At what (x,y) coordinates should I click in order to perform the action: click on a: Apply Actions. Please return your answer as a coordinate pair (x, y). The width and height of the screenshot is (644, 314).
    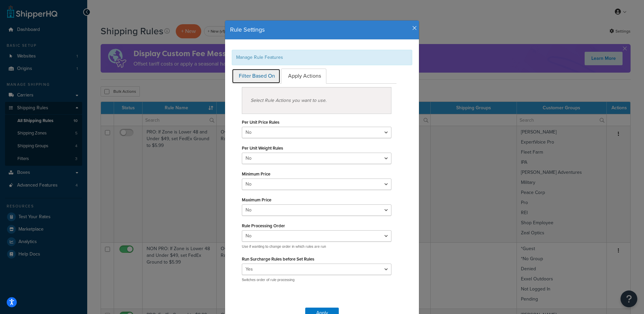
    Looking at the image, I should click on (304, 76).